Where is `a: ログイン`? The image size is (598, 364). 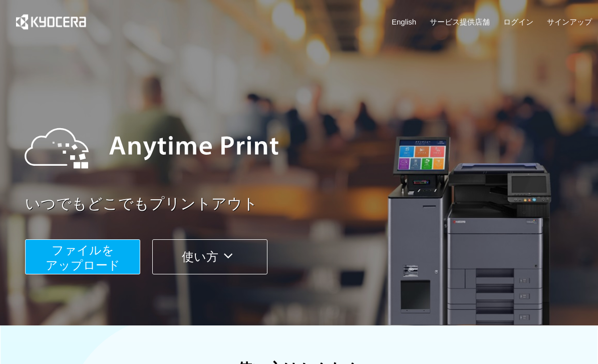 a: ログイン is located at coordinates (519, 22).